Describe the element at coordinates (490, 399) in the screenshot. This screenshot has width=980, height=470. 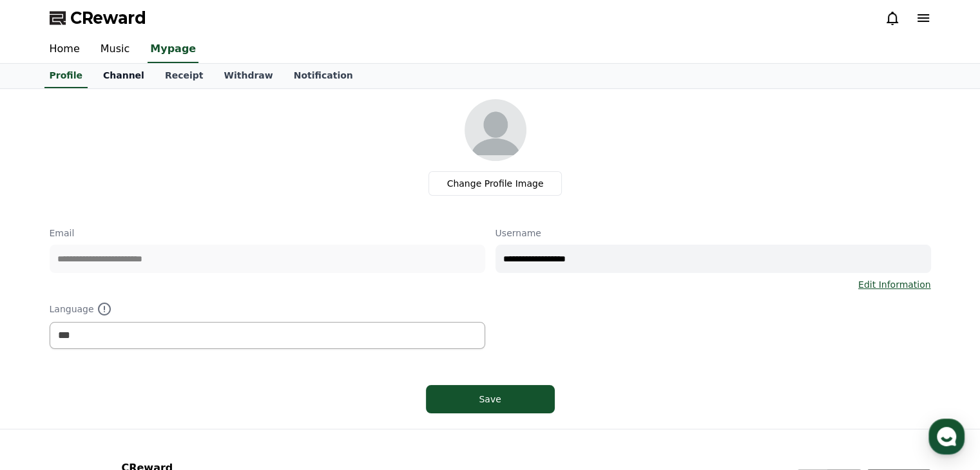
I see `div: Save` at that location.